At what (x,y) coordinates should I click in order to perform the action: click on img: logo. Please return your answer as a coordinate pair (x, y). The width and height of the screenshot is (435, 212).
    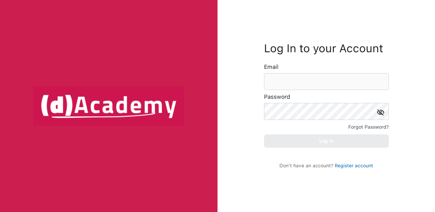
    Looking at the image, I should click on (109, 106).